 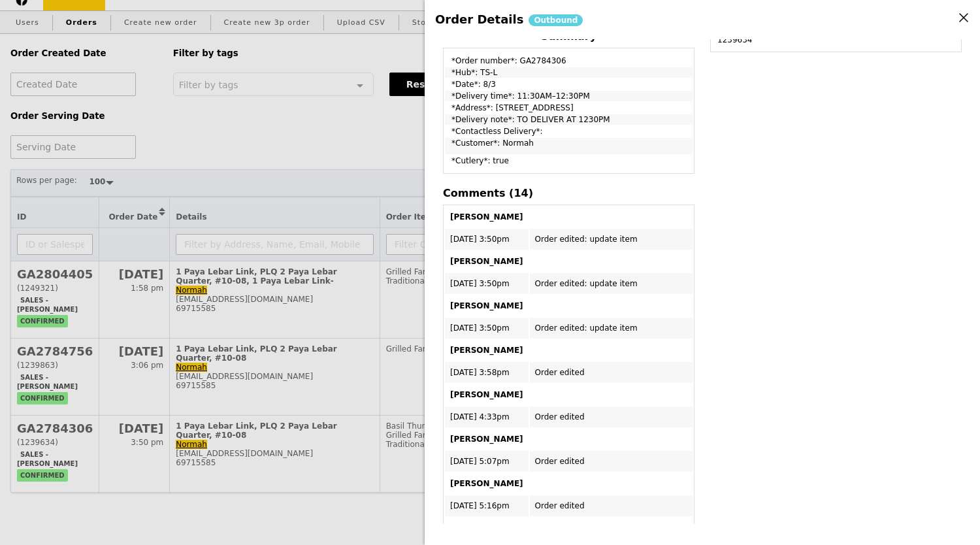 What do you see at coordinates (568, 131) in the screenshot?
I see `td: *Contactless Delivery*:` at bounding box center [568, 131].